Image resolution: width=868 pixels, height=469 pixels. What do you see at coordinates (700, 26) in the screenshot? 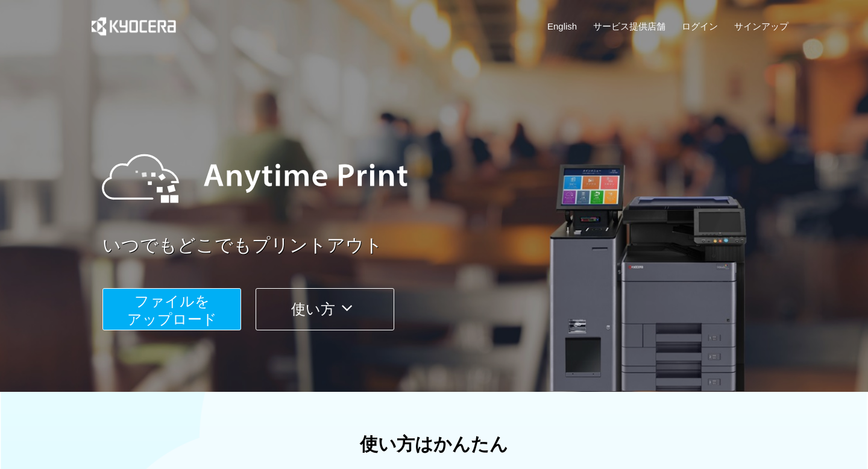
I see `a: ログイン` at bounding box center [700, 26].